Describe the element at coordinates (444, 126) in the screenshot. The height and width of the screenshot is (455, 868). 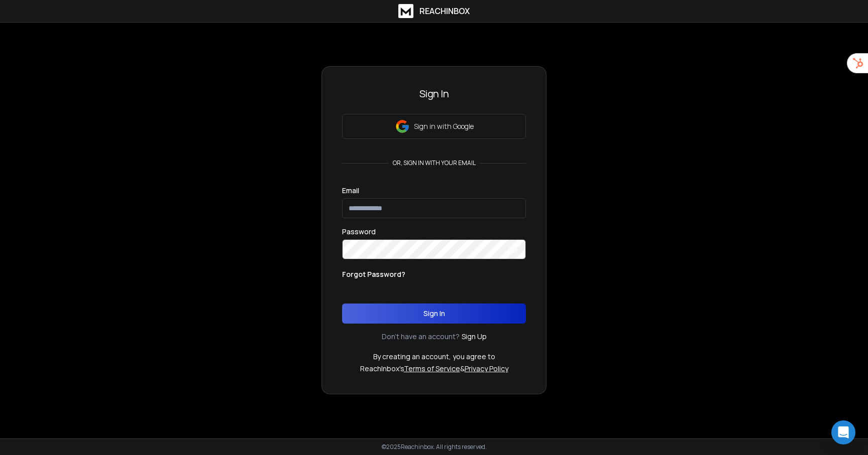
I see `p: Sign in with Google` at that location.